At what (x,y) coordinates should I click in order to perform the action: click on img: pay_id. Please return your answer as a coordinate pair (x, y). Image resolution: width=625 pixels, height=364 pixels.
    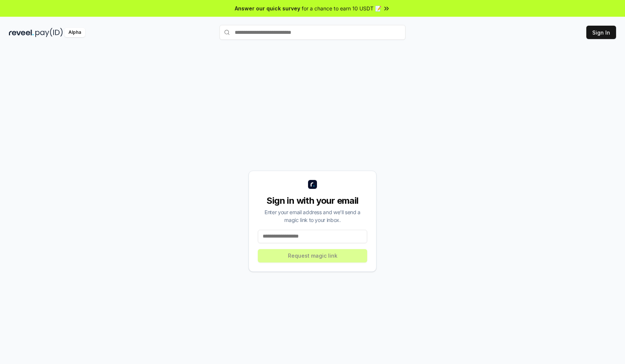
    Looking at the image, I should click on (49, 32).